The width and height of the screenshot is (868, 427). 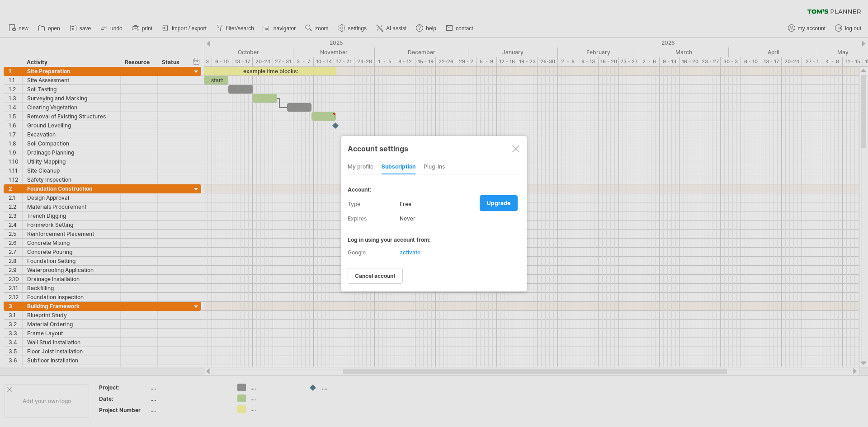 What do you see at coordinates (499, 203) in the screenshot?
I see `span: upgrade` at bounding box center [499, 203].